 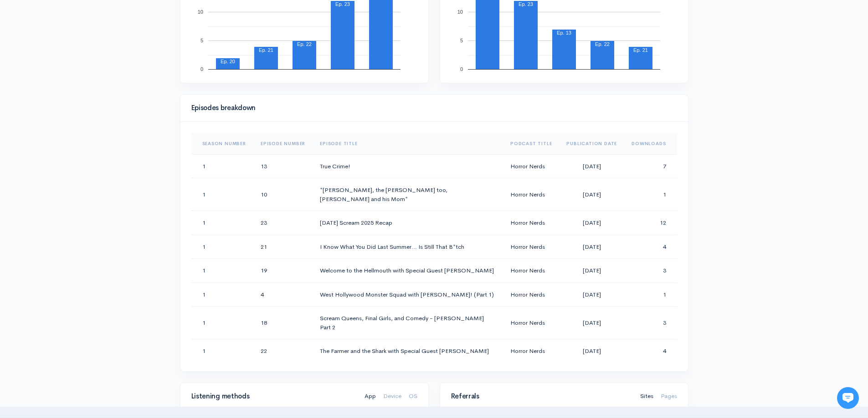 I want to click on text: Ep. 13, so click(x=564, y=33).